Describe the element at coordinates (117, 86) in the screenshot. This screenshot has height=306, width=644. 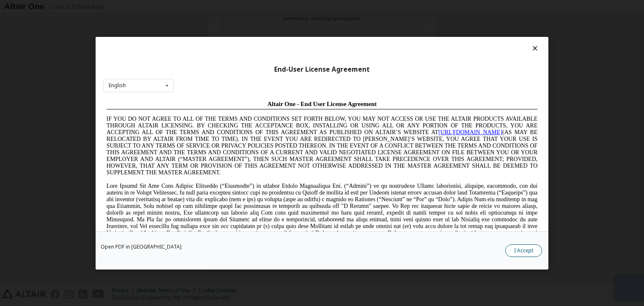
I see `div: English` at that location.